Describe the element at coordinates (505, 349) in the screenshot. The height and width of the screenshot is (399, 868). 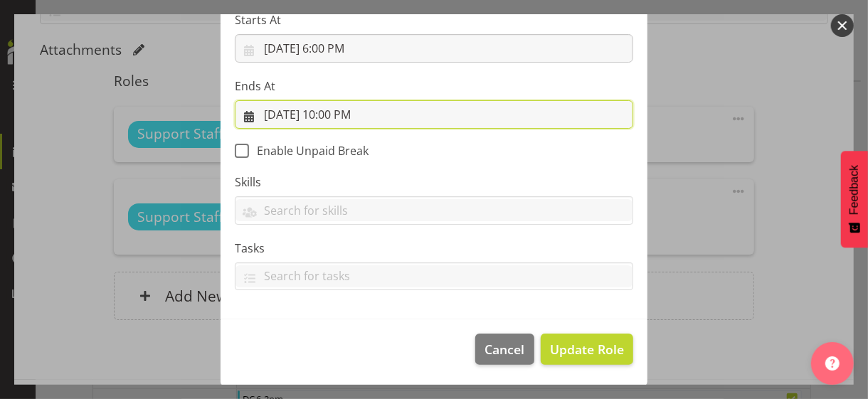
I see `span: Cancel` at that location.